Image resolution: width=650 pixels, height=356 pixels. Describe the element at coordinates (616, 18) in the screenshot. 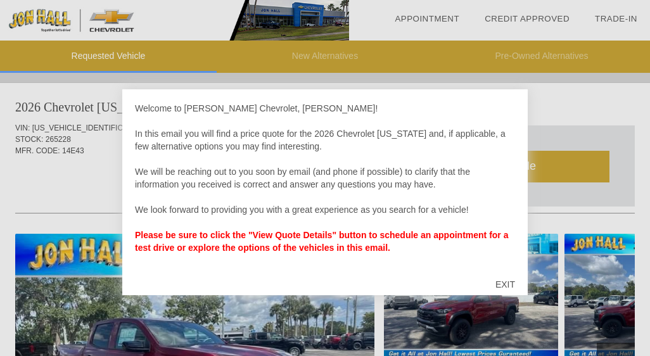

I see `a: Trade-In` at that location.